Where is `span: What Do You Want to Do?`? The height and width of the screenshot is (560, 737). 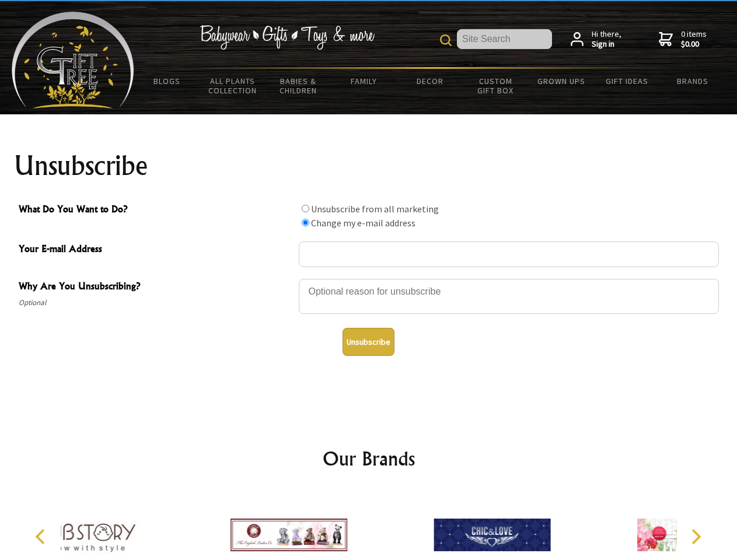
span: What Do You Want to Do? is located at coordinates (156, 210).